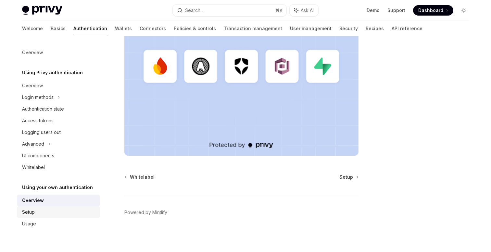  What do you see at coordinates (58, 121) in the screenshot?
I see `a: Access tokens` at bounding box center [58, 121].